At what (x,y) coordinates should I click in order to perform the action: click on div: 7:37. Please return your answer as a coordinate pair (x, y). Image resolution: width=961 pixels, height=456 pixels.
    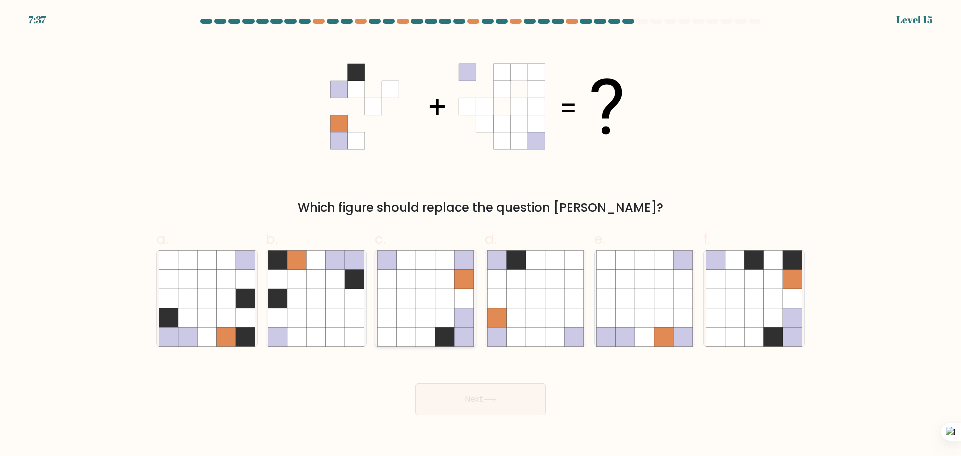
    Looking at the image, I should click on (37, 20).